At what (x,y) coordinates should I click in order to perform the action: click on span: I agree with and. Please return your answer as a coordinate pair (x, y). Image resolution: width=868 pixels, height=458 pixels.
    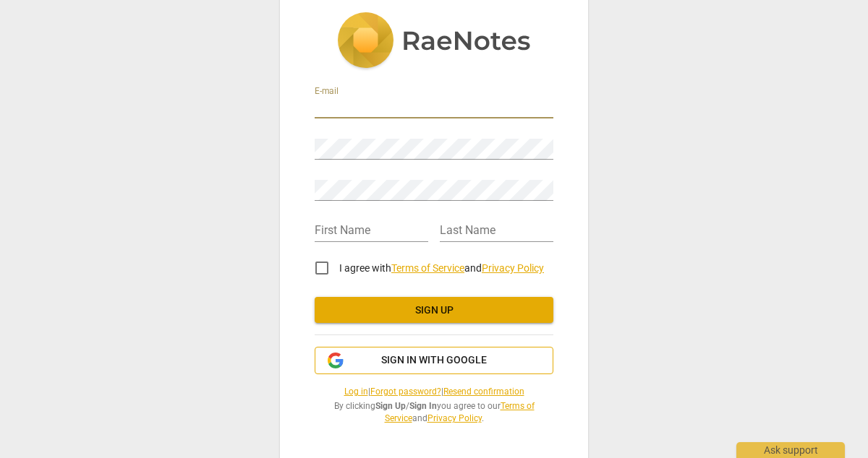
    Looking at the image, I should click on (441, 268).